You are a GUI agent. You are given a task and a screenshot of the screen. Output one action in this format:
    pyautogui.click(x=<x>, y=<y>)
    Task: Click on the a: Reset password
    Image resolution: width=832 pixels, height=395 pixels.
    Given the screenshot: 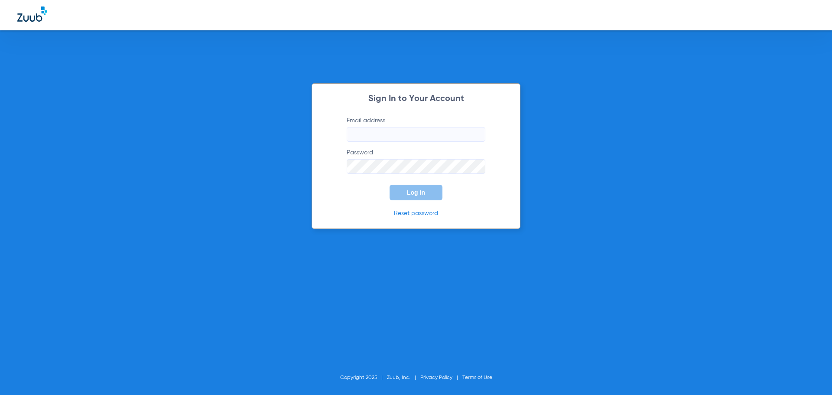 What is the action you would take?
    pyautogui.click(x=416, y=213)
    